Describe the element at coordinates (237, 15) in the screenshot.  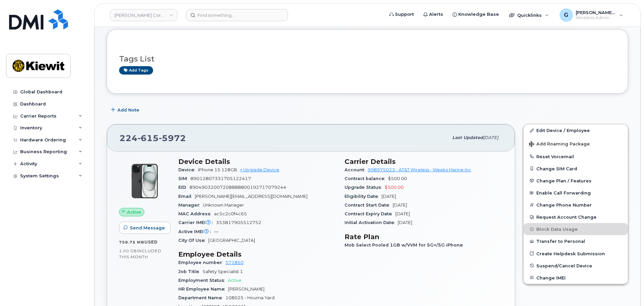
I see `input: Find something...` at that location.